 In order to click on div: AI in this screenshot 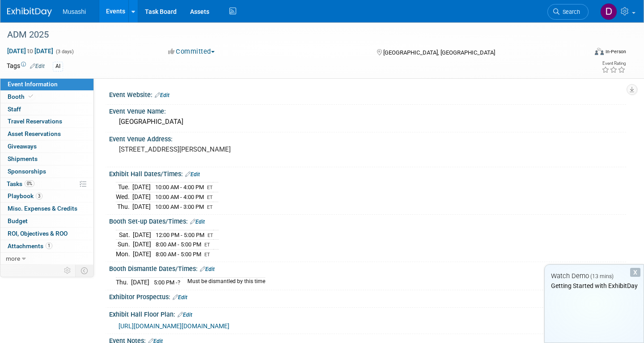, I will do `click(58, 66)`.